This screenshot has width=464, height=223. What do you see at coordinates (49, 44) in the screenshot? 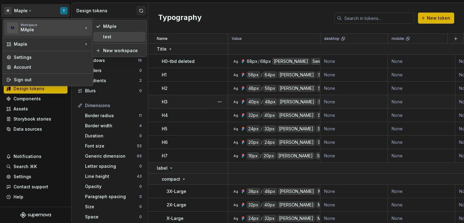
I see `div: Maple` at bounding box center [49, 44].